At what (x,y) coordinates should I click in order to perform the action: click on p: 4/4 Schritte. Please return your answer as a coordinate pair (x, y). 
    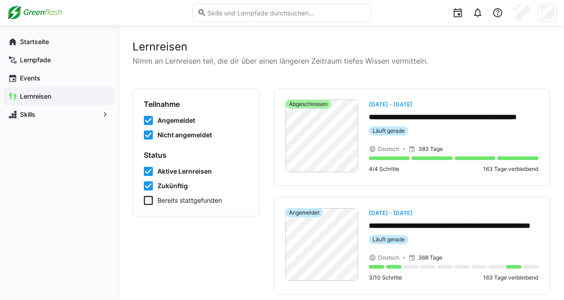
    Looking at the image, I should click on (384, 169).